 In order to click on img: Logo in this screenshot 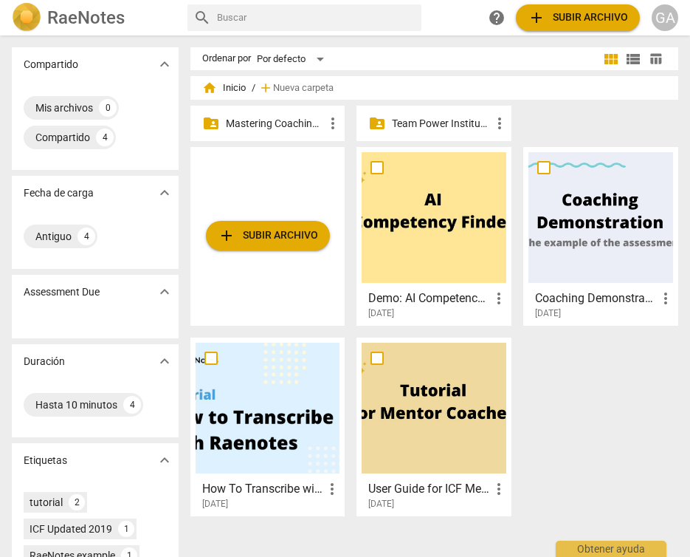, I will do `click(27, 18)`.